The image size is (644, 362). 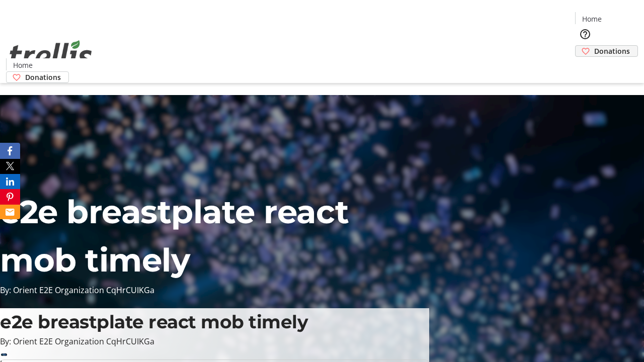 What do you see at coordinates (51, 54) in the screenshot?
I see `img: Orient E2E Organization CqHrCUIKGa's Logo` at bounding box center [51, 54].